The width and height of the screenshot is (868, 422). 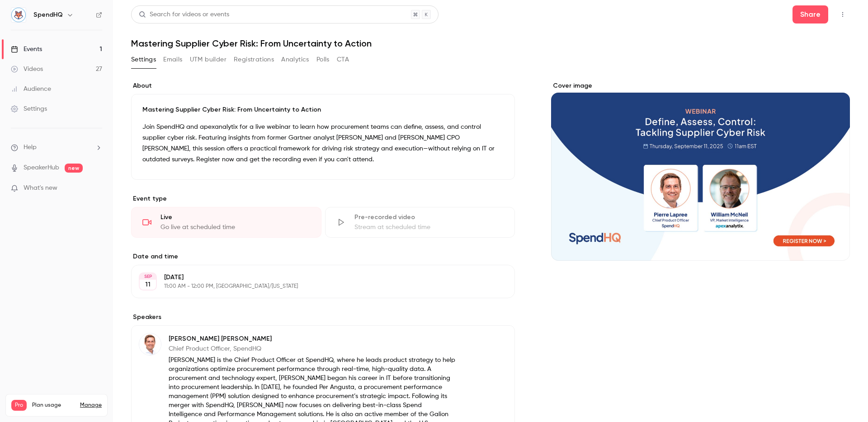 I want to click on span: What's new, so click(x=41, y=188).